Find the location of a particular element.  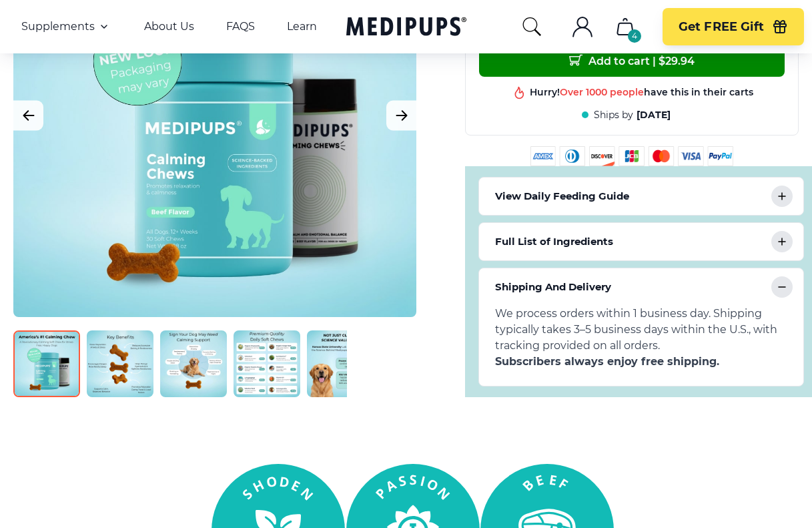

button: Next Image is located at coordinates (401, 115).